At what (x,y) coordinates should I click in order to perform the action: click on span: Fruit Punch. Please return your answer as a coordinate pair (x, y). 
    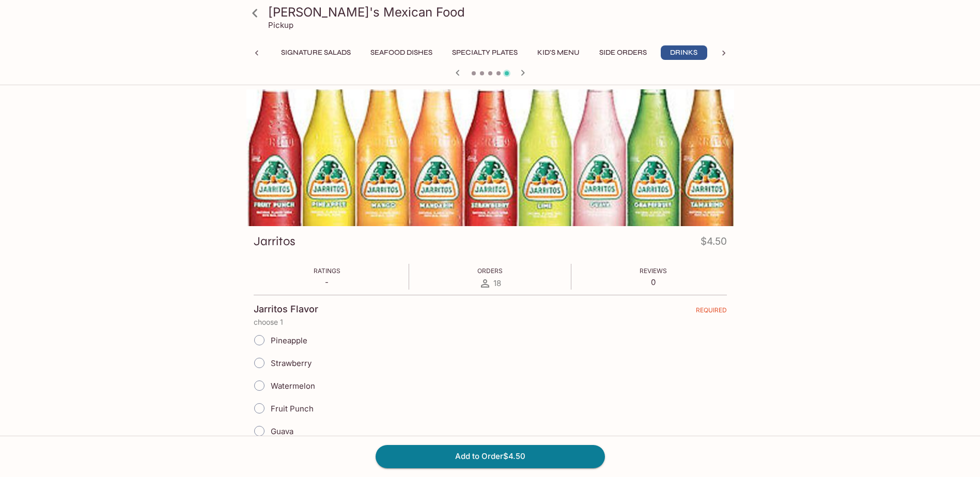
    Looking at the image, I should click on (292, 409).